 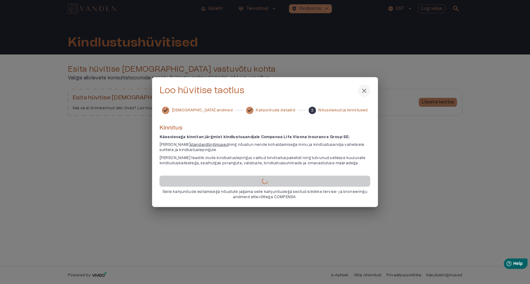 I want to click on p: Käesolevaga kinnitan järgmist kindlustusandjale Compensa Life Vienna Insurance Group SE:, so click(x=265, y=137).